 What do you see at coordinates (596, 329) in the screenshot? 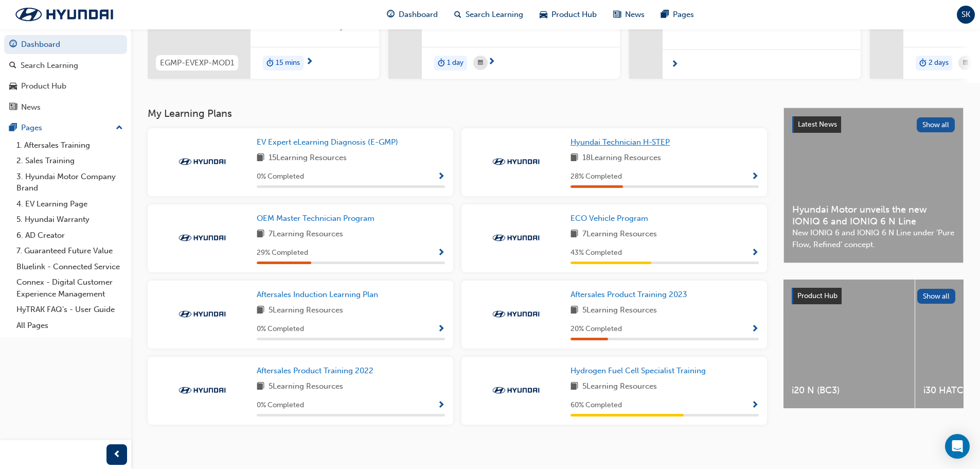
I see `span: 20 % Completed` at bounding box center [596, 329].